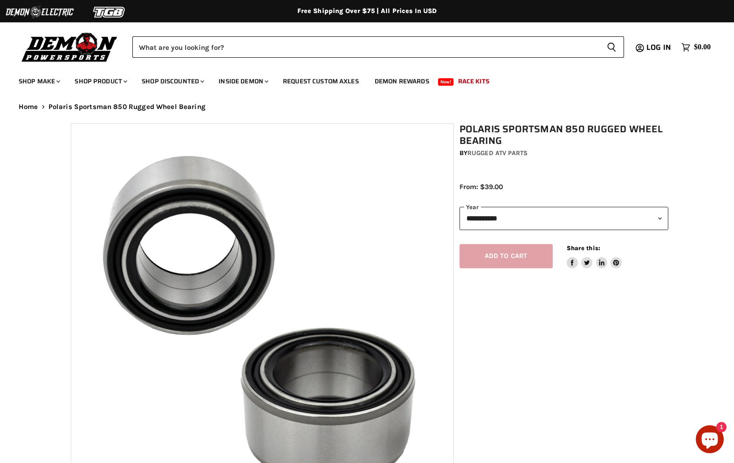 This screenshot has height=463, width=734. What do you see at coordinates (564, 218) in the screenshot?
I see `select: year` at bounding box center [564, 218].